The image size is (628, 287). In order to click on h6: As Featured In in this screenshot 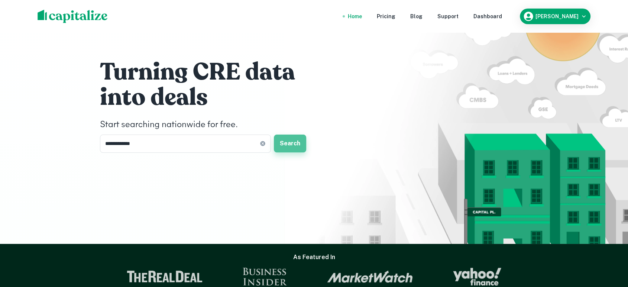, I will do `click(314, 257)`.